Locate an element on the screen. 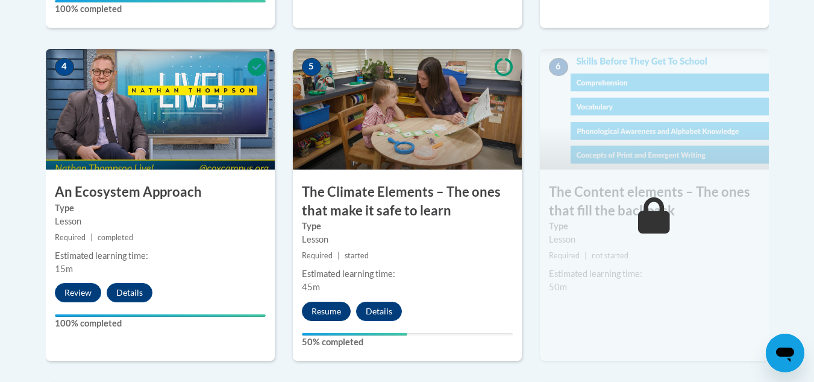 The image size is (814, 382). h3: The Climate Elements – The ones that make it safe to learn is located at coordinates (408, 201).